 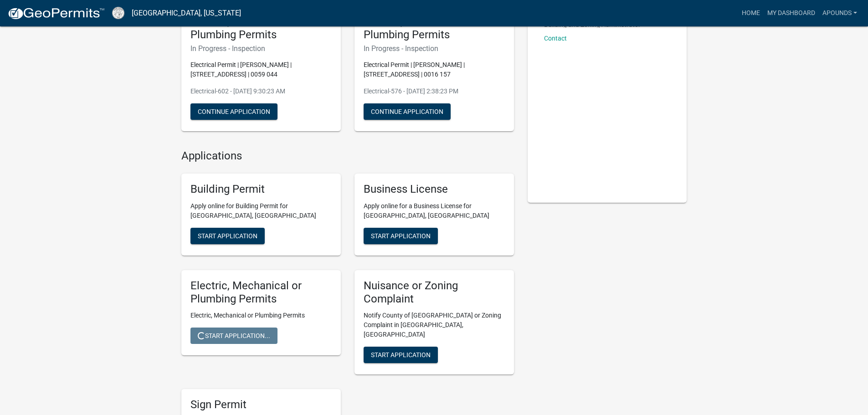 What do you see at coordinates (434, 292) in the screenshot?
I see `h5: Nuisance or Zoning Complaint` at bounding box center [434, 292].